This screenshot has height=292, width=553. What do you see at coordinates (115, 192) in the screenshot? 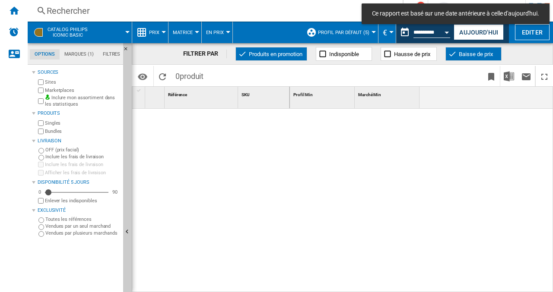
I see `div: 90` at bounding box center [115, 192].